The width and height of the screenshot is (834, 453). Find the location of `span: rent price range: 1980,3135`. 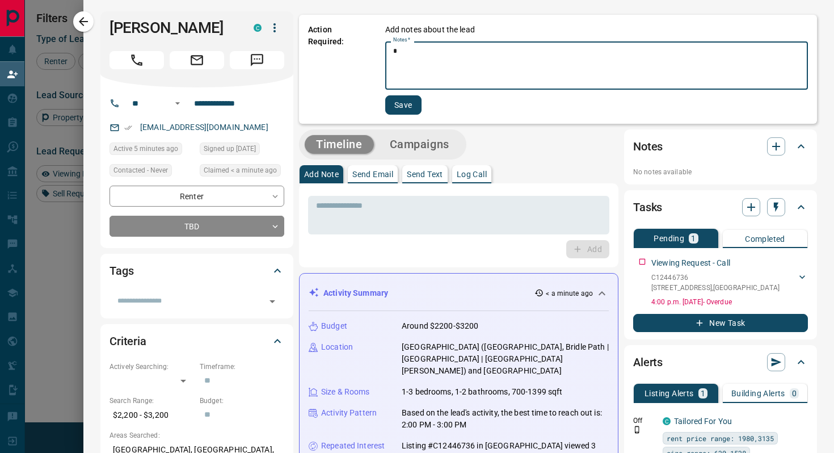

span: rent price range: 1980,3135 is located at coordinates (720, 438).